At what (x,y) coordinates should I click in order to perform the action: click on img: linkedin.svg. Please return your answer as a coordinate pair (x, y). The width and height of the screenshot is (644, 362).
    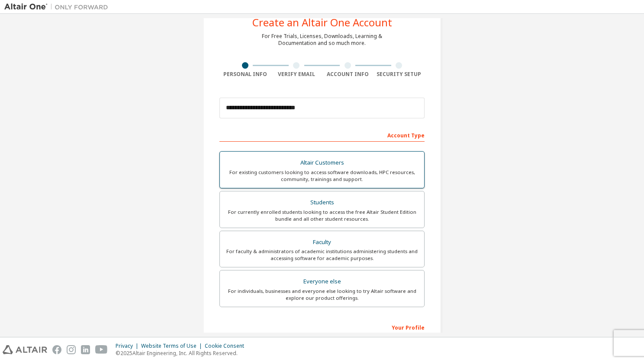
    Looking at the image, I should click on (85, 349).